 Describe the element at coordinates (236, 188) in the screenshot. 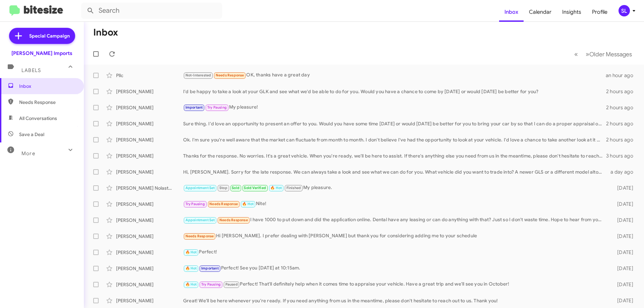

I see `span: Sold` at that location.